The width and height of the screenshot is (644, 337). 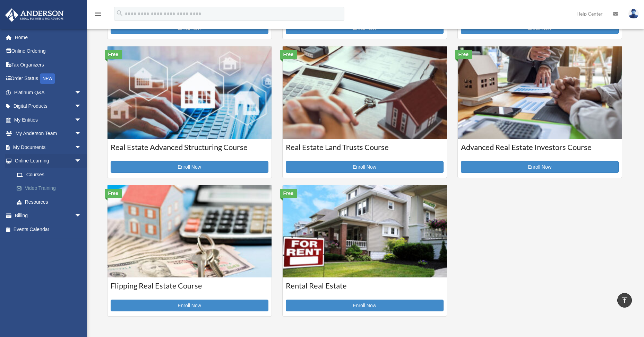 I want to click on a: Video Training, so click(x=50, y=189).